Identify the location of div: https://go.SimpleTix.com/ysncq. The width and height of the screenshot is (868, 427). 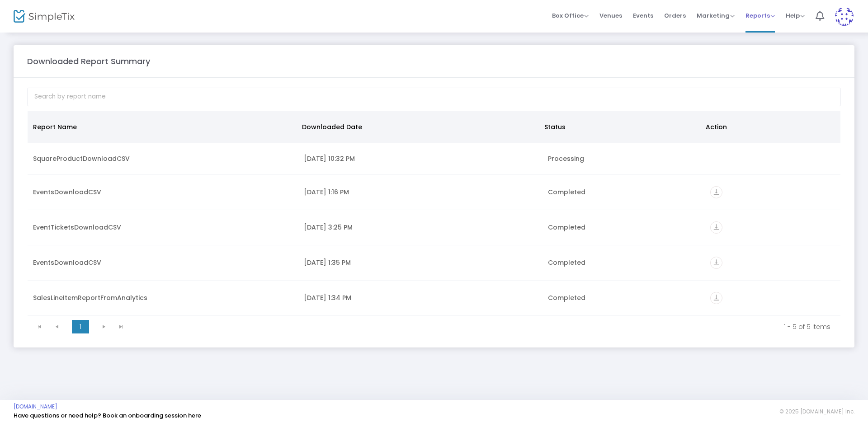
(773, 192).